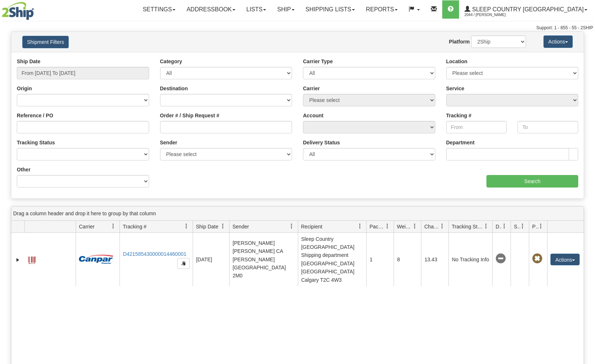 This screenshot has height=364, width=595. What do you see at coordinates (318, 62) in the screenshot?
I see `label: Carrier Type` at bounding box center [318, 62].